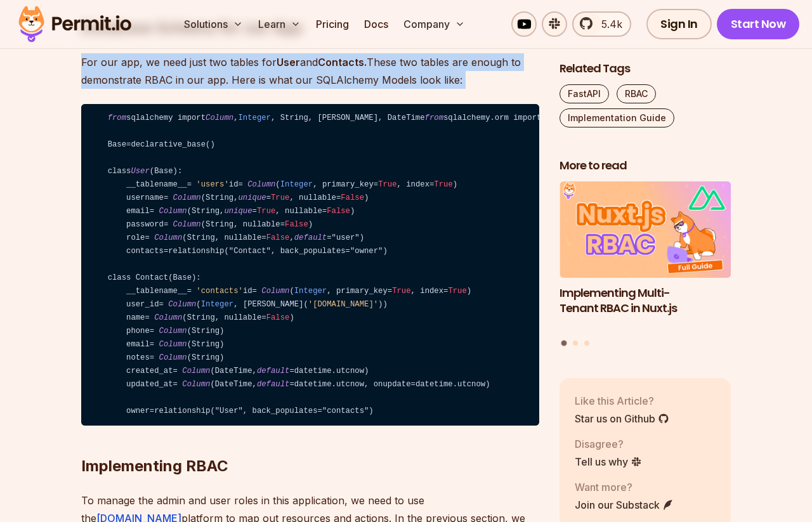  What do you see at coordinates (645, 68) in the screenshot?
I see `h2: Related Tags` at bounding box center [645, 68].